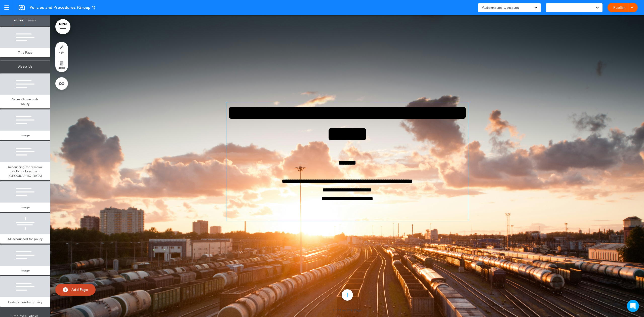  Describe the element at coordinates (62, 49) in the screenshot. I see `a: style` at that location.